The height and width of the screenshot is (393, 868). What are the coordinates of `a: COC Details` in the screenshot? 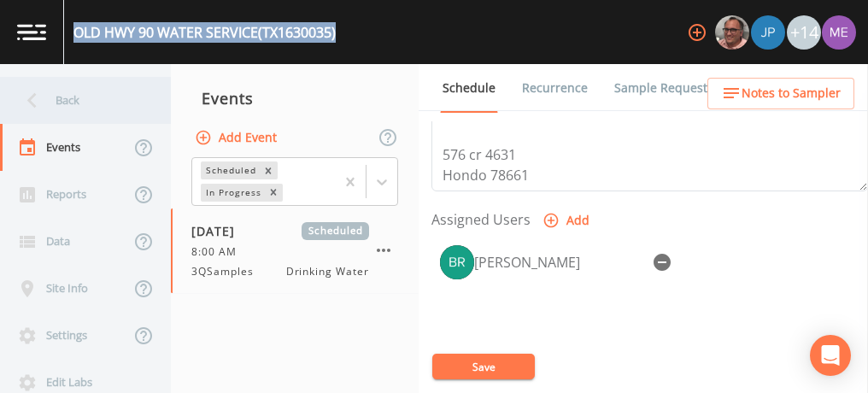 It's located at (773, 88).